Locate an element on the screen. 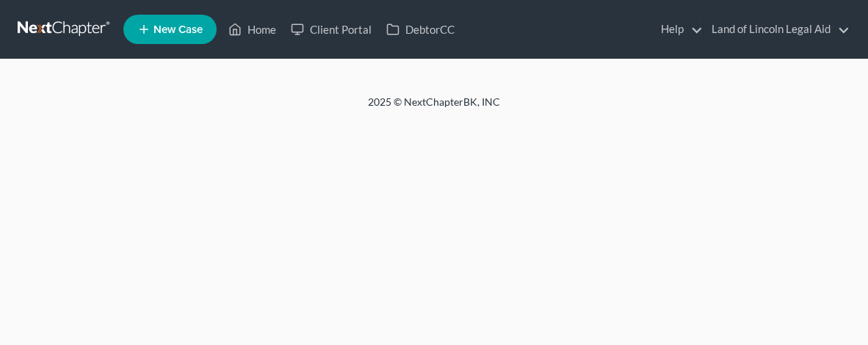 The width and height of the screenshot is (868, 345). new-legal-case-button: New Case is located at coordinates (170, 30).